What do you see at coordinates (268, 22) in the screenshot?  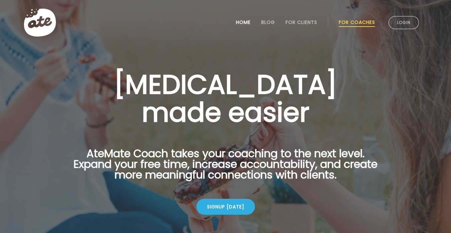 I see `a: Blog` at bounding box center [268, 22].